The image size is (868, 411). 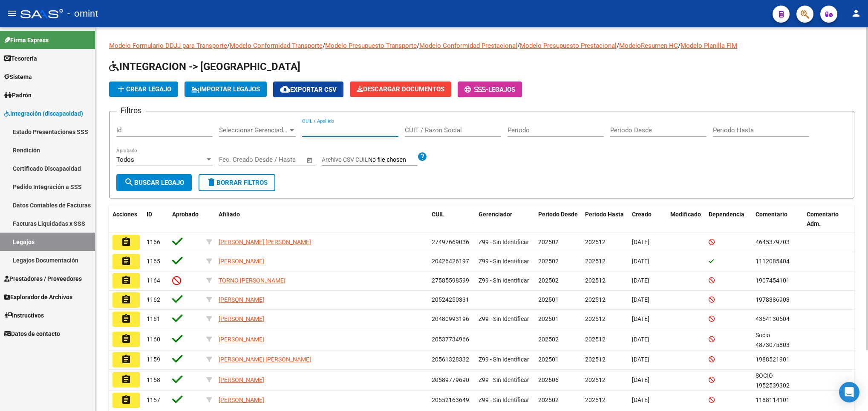 I want to click on span: 20524250331, so click(x=451, y=300).